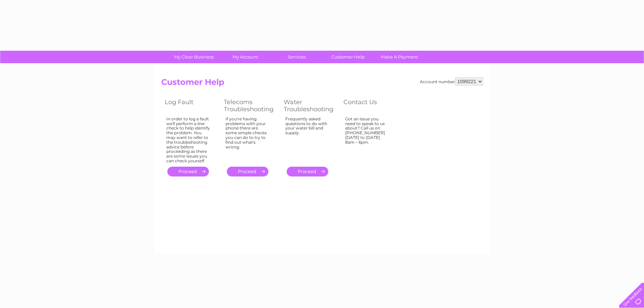 The image size is (644, 308). Describe the element at coordinates (399, 57) in the screenshot. I see `a: Make A Payment` at that location.